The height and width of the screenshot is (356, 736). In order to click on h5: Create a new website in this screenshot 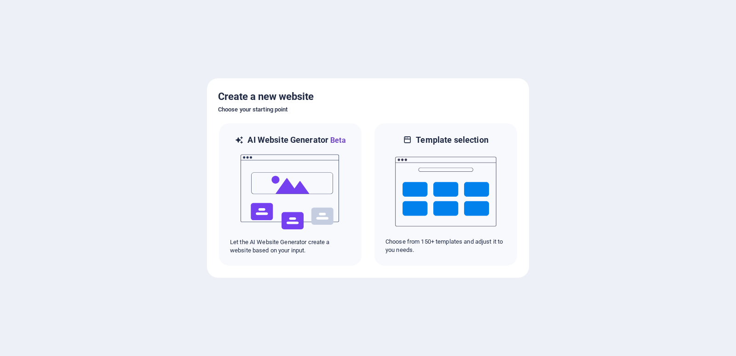, I will do `click(368, 97)`.